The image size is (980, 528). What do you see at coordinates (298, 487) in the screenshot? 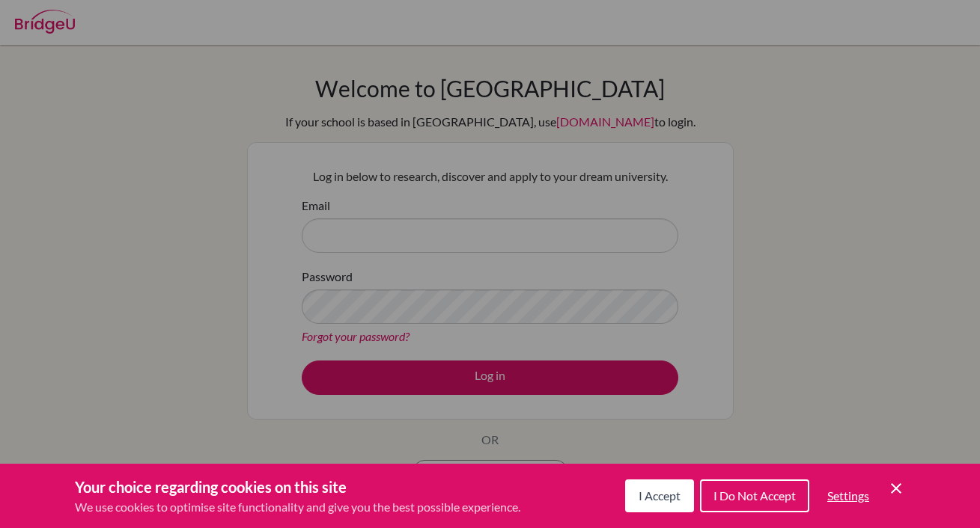
I see `h3: Your choice regarding cookies on this site` at bounding box center [298, 487].